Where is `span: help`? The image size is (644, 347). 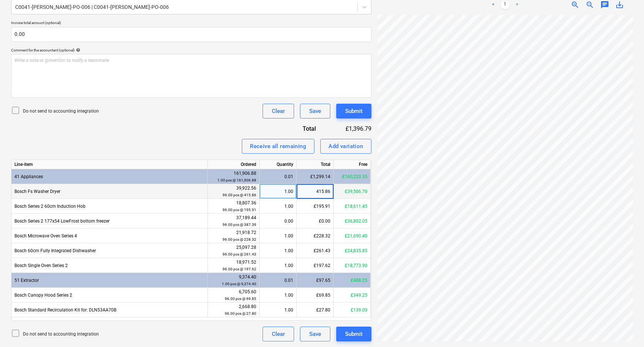
span: help is located at coordinates (77, 50).